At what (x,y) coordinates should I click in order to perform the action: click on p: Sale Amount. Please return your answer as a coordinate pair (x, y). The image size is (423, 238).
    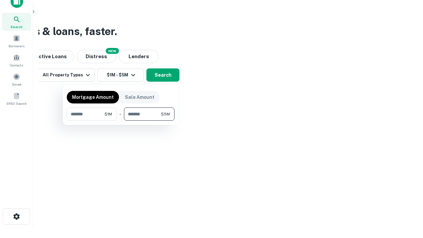
    Looking at the image, I should click on (139, 97).